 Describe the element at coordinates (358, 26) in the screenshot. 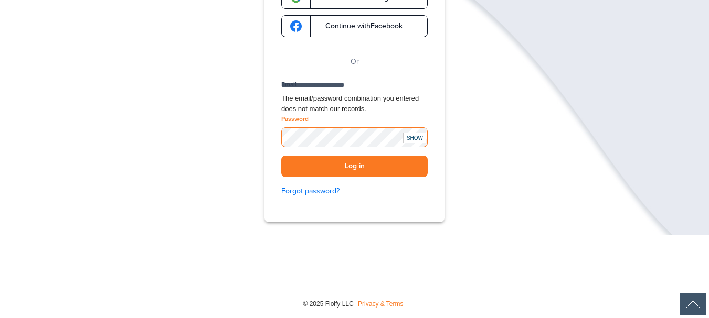

I see `span: Continue with Facebook` at that location.